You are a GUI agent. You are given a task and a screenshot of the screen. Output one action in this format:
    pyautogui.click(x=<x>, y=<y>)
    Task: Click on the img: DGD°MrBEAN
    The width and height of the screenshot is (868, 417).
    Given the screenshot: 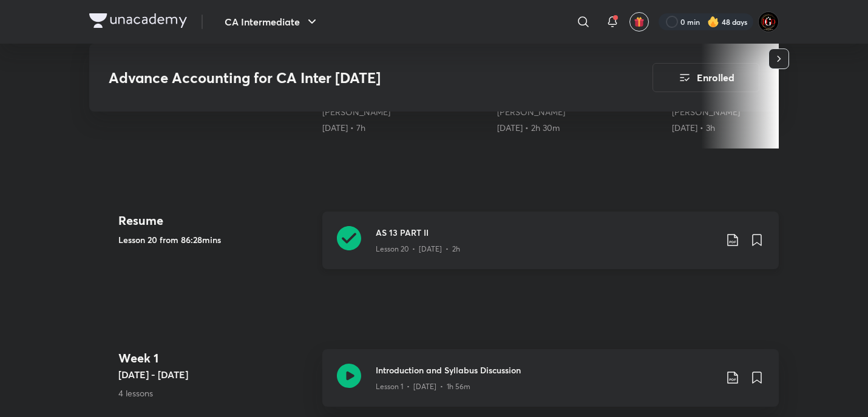 What is the action you would take?
    pyautogui.click(x=769, y=22)
    